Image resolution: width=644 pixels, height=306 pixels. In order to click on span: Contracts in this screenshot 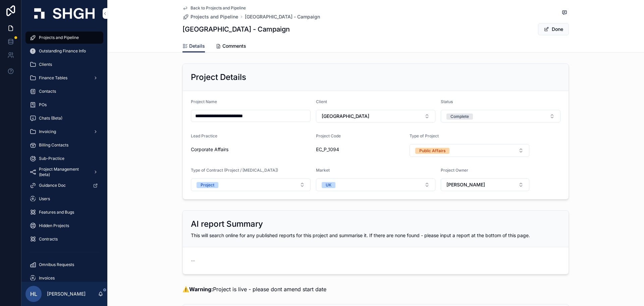, I will do `click(49, 239)`.